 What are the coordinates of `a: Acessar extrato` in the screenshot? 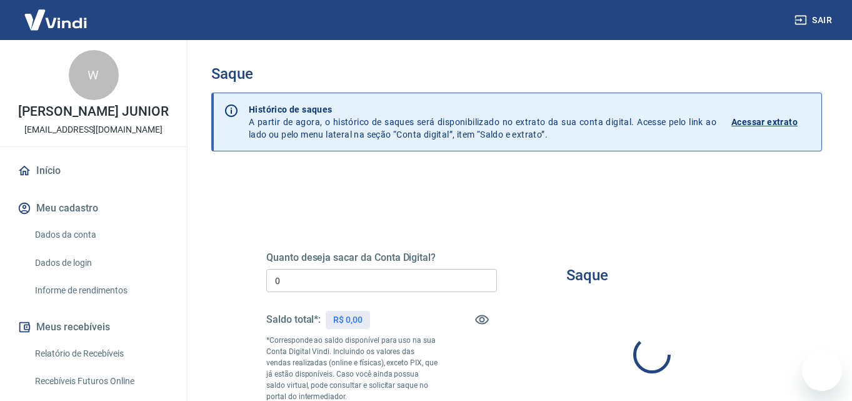 It's located at (772, 122).